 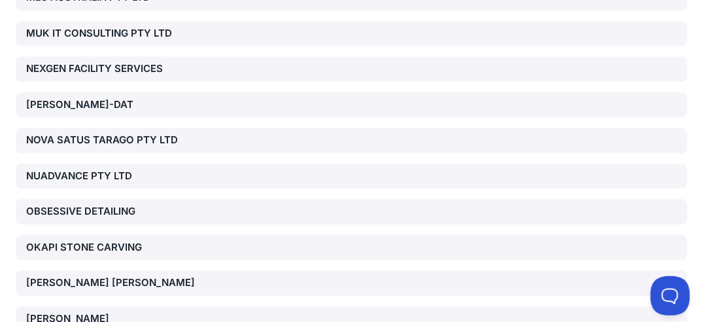 I want to click on a: NUADVANCE PTY LTD, so click(x=351, y=176).